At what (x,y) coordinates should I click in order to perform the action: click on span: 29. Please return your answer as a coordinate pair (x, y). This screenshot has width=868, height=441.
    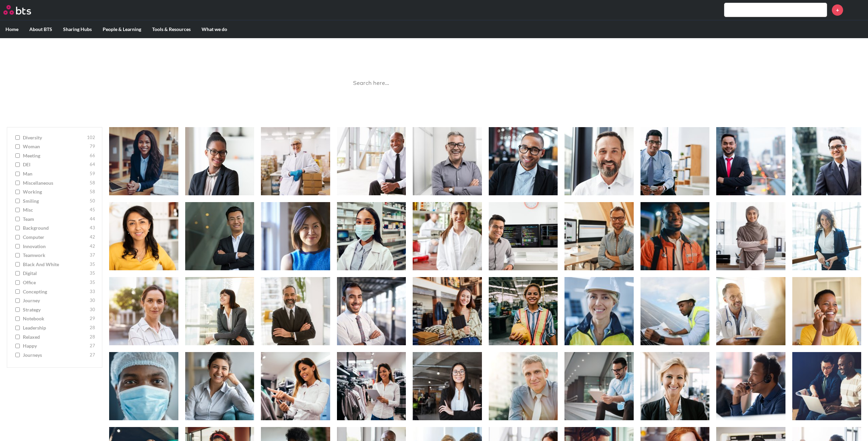
    Looking at the image, I should click on (93, 319).